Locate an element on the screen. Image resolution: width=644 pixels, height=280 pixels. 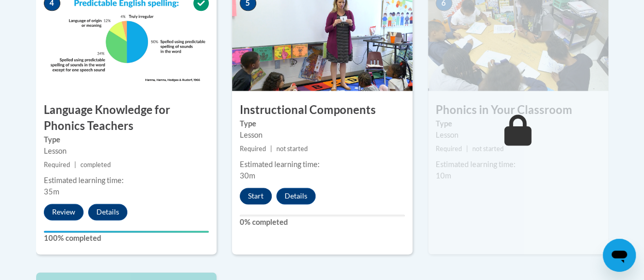
span: 35m is located at coordinates (52, 191).